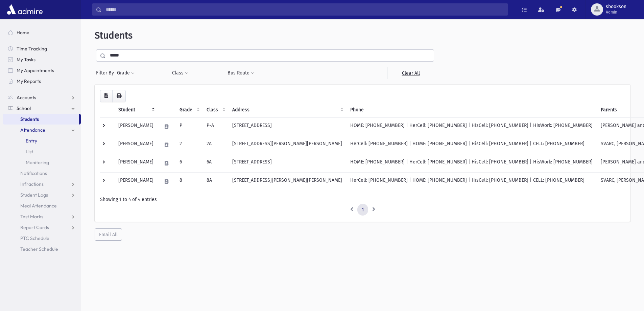  Describe the element at coordinates (31, 141) in the screenshot. I see `span: Entry` at that location.